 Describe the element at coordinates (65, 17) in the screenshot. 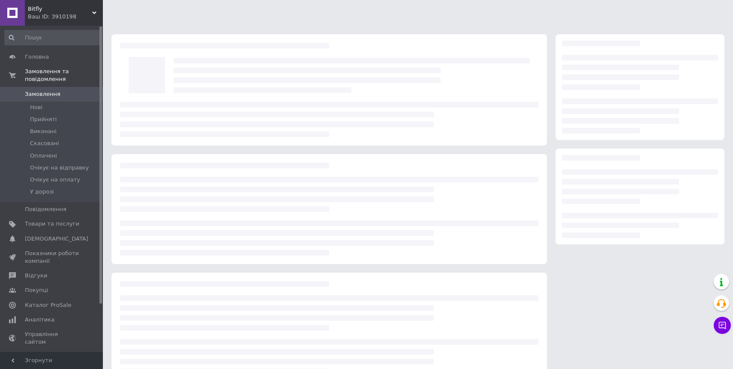

I see `div: Ваш ID: 3910198` at that location.